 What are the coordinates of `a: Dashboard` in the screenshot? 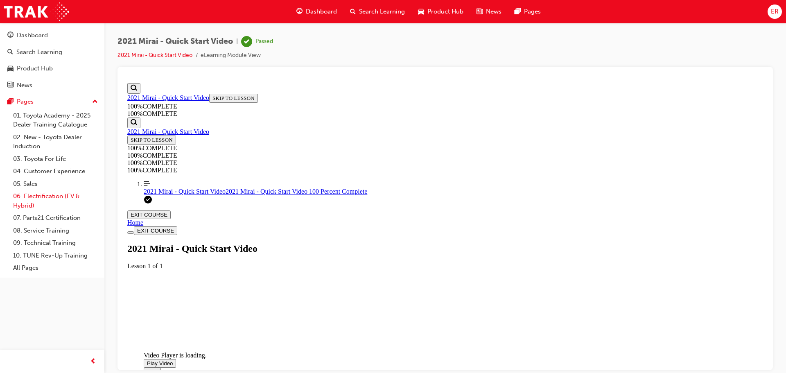 It's located at (52, 35).